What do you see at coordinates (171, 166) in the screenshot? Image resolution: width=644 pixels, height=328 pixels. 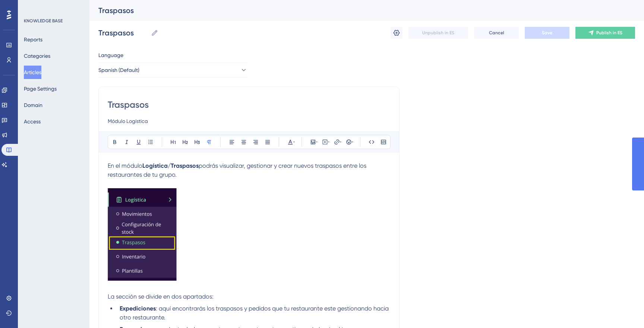 I see `strong: Logística/Traspasos` at bounding box center [171, 166].